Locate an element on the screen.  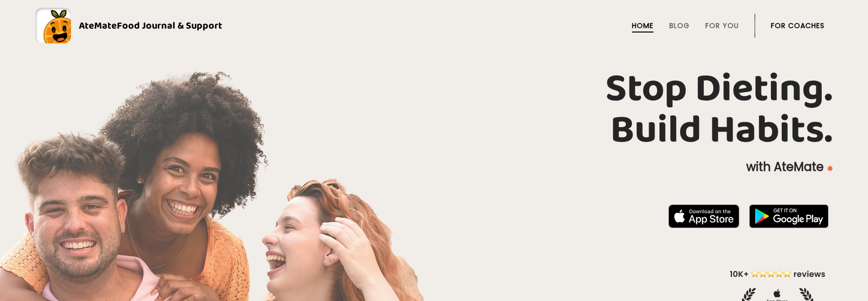
p: with AteMate is located at coordinates (433, 167).